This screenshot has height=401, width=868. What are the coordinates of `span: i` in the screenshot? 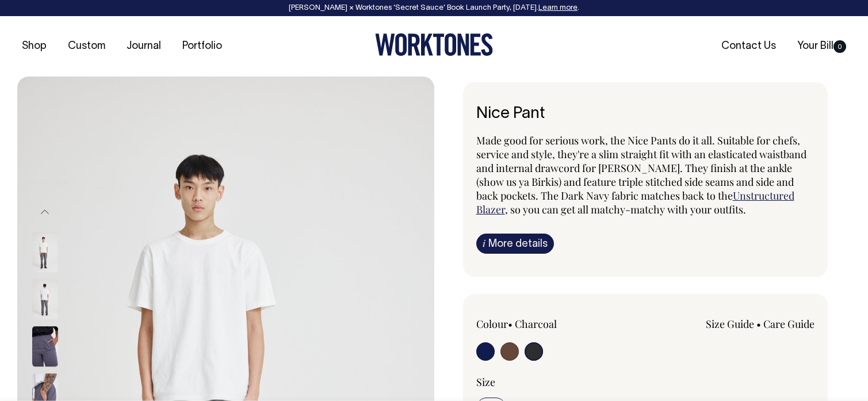 It's located at (484, 243).